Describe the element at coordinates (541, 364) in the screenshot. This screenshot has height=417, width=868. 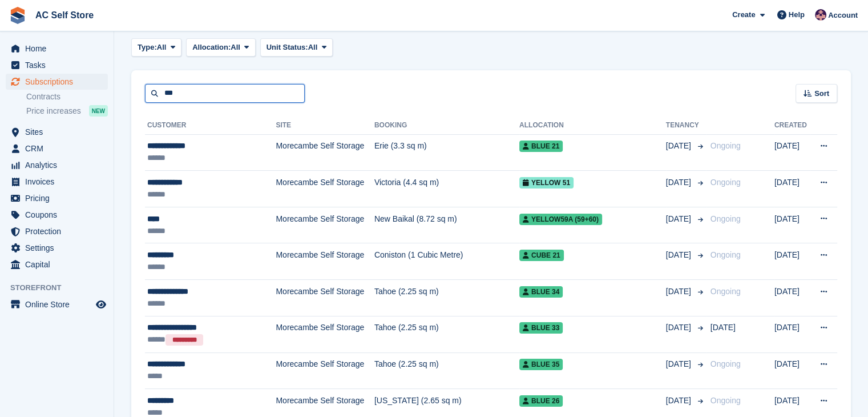
I see `span: Blue 35` at that location.